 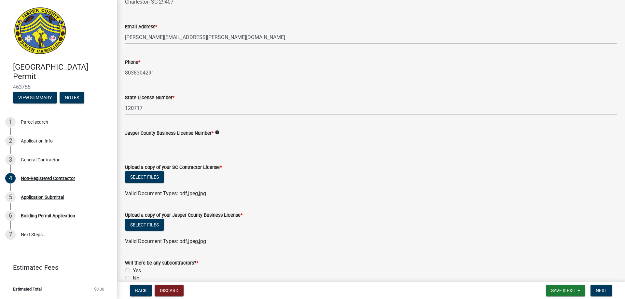 What do you see at coordinates (35, 98) in the screenshot?
I see `wm-modal-confirm: Summary` at bounding box center [35, 98].